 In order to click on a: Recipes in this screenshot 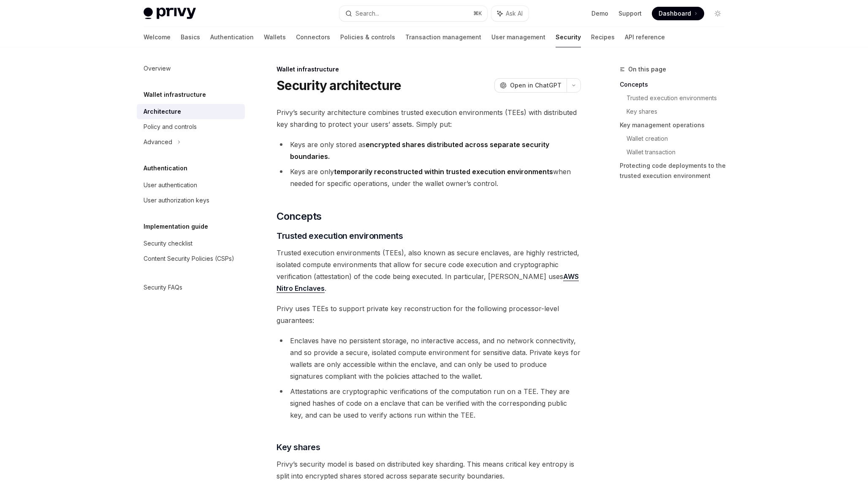, I will do `click(603, 37)`.